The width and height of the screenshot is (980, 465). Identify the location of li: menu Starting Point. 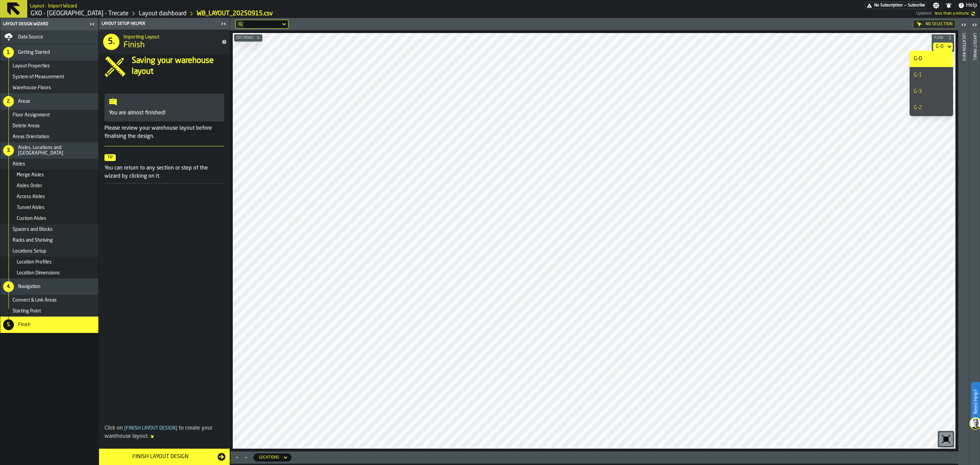
(50, 311).